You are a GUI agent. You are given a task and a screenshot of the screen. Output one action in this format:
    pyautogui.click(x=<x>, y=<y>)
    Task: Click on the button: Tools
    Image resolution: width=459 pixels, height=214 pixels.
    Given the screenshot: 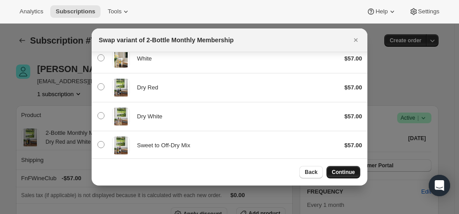 What is the action you would take?
    pyautogui.click(x=119, y=12)
    